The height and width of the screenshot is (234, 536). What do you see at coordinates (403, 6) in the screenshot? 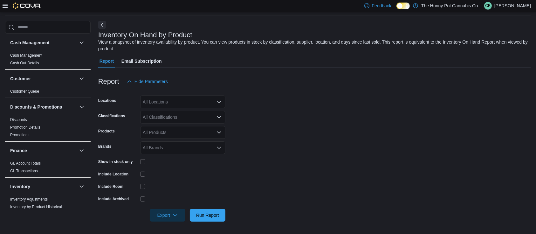
I see `input: Dark Mode` at bounding box center [403, 6].